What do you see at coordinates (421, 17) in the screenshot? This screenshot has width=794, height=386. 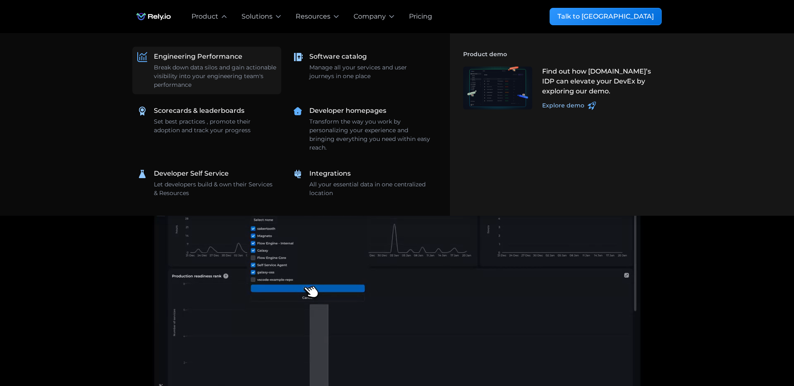 I see `div: Pricing` at bounding box center [421, 17].